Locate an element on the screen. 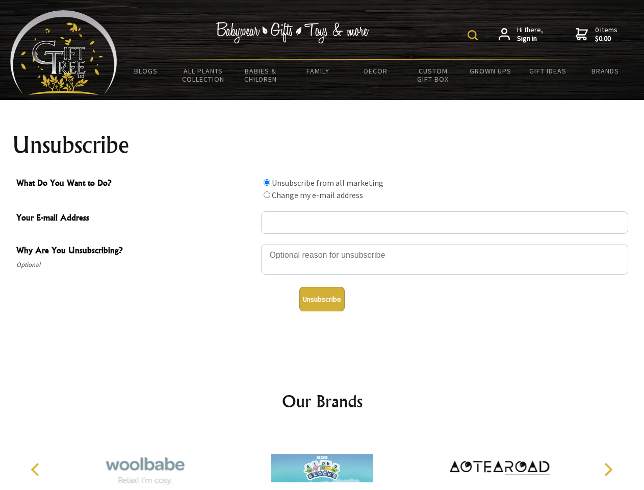  span: What Do You Want to Do? is located at coordinates (136, 184).